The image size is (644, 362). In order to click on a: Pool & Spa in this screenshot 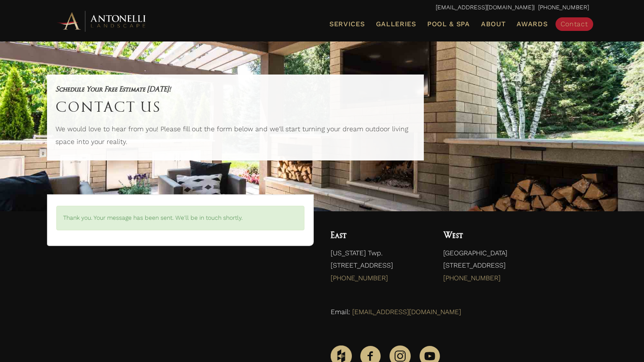, I will do `click(448, 24)`.